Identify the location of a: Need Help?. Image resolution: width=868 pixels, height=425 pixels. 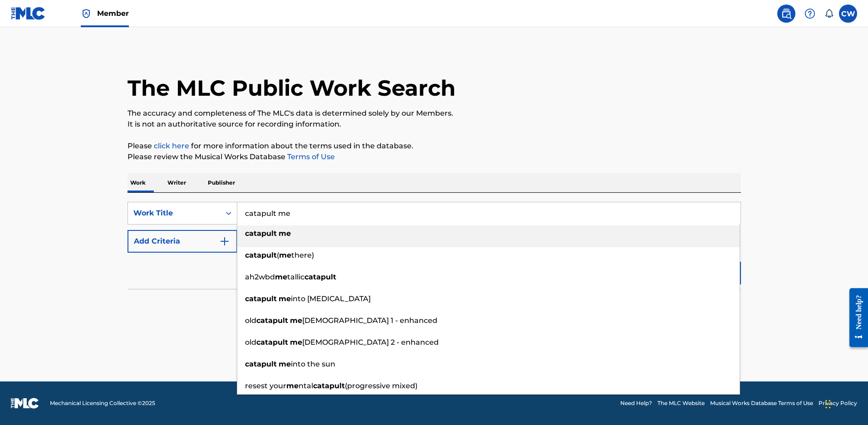
(636, 403).